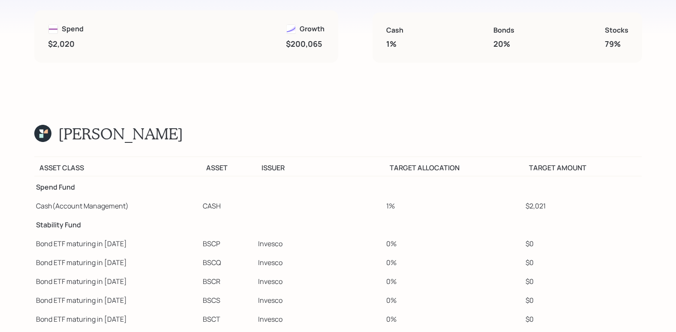 This screenshot has width=676, height=332. Describe the element at coordinates (582, 204) in the screenshot. I see `td: $2,021` at that location.